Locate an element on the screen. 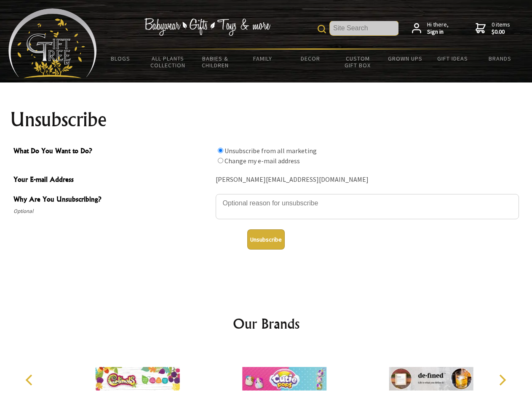  span: Your E-mail Address is located at coordinates (113, 180).